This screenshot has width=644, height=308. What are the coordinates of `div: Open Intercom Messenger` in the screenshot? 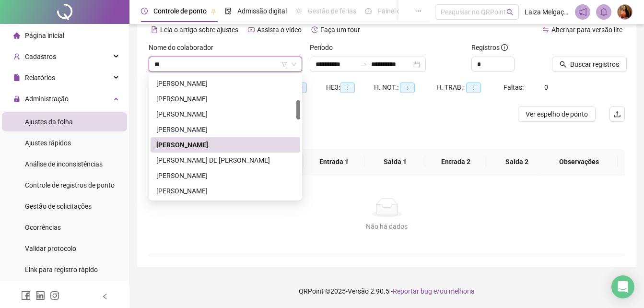 It's located at (623, 287).